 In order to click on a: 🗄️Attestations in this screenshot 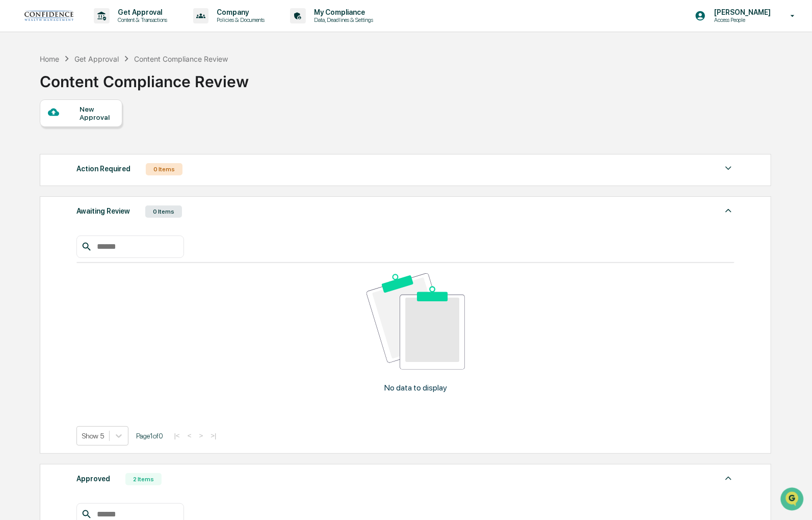, I will do `click(100, 187)`.